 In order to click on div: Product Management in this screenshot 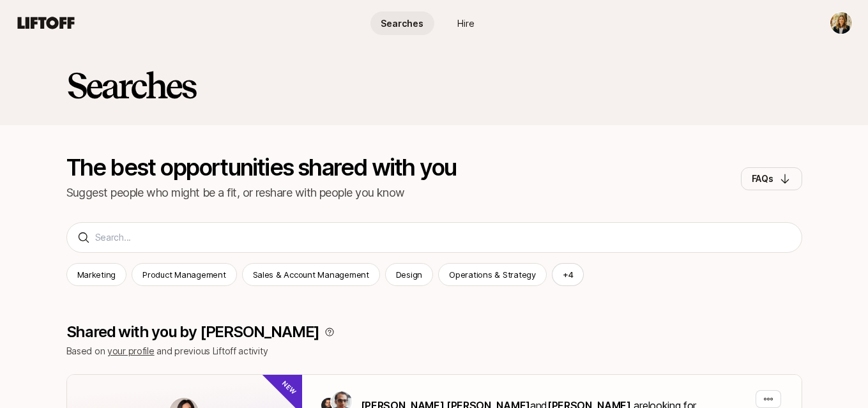, I will do `click(184, 274)`.